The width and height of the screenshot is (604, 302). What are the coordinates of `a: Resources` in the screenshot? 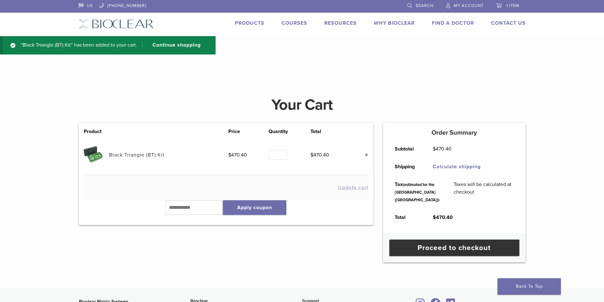 It's located at (341, 23).